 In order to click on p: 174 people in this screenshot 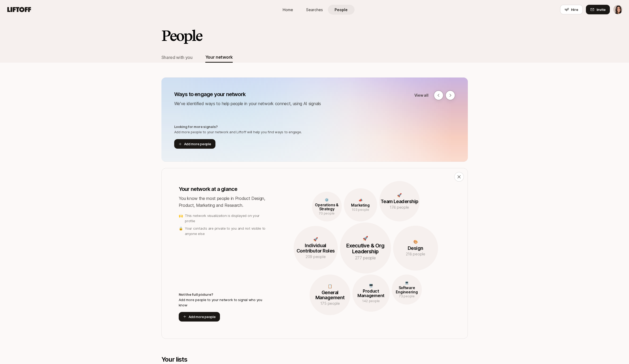, I will do `click(399, 208)`.